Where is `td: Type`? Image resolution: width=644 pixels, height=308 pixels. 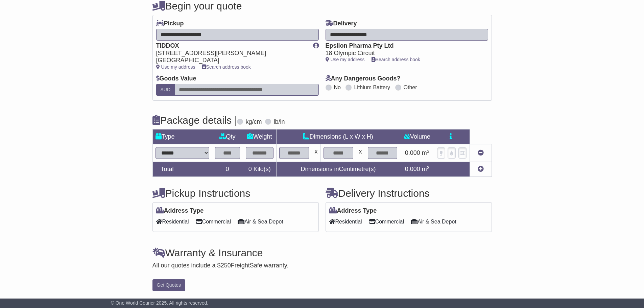
td: Type is located at coordinates (182, 137).